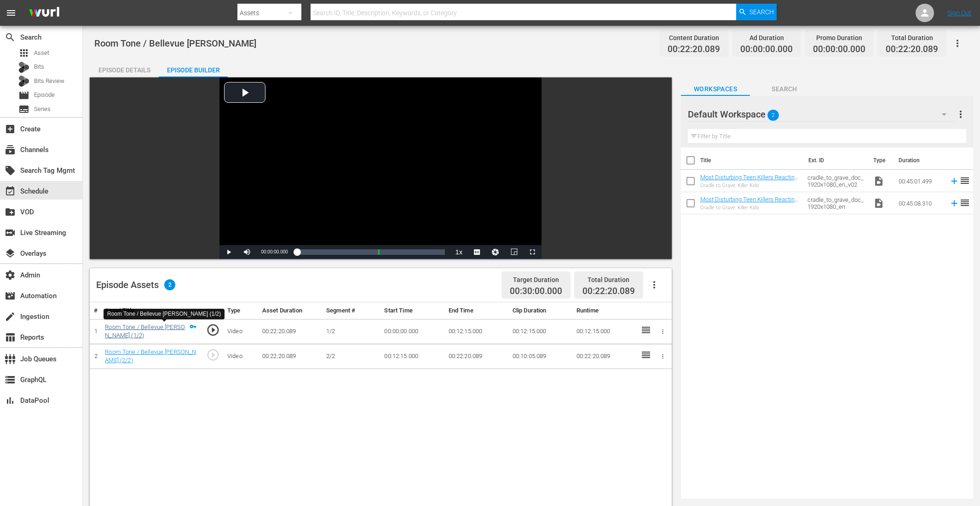 The image size is (980, 506). What do you see at coordinates (229, 252) in the screenshot?
I see `button: Play` at bounding box center [229, 252].